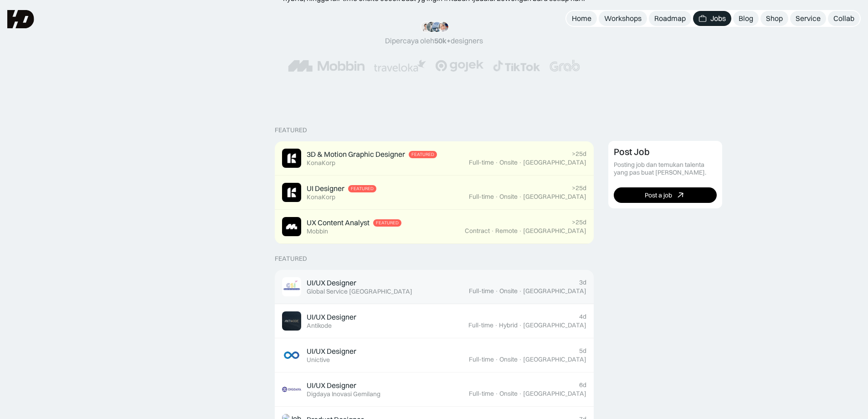 The image size is (868, 419). Describe the element at coordinates (665, 195) in the screenshot. I see `a: Post a job` at that location.